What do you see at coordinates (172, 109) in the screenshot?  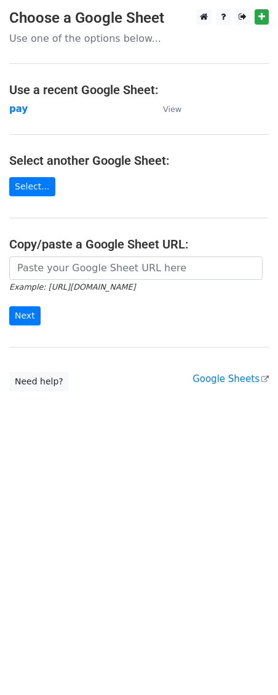 I see `small: View` at bounding box center [172, 109].